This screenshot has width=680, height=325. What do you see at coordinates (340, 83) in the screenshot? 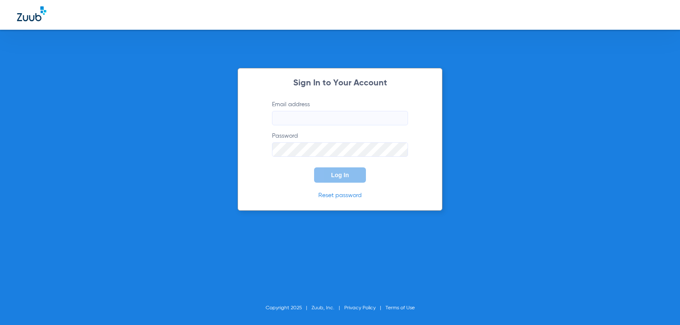
I see `h2: Sign In to Your Account` at bounding box center [340, 83].